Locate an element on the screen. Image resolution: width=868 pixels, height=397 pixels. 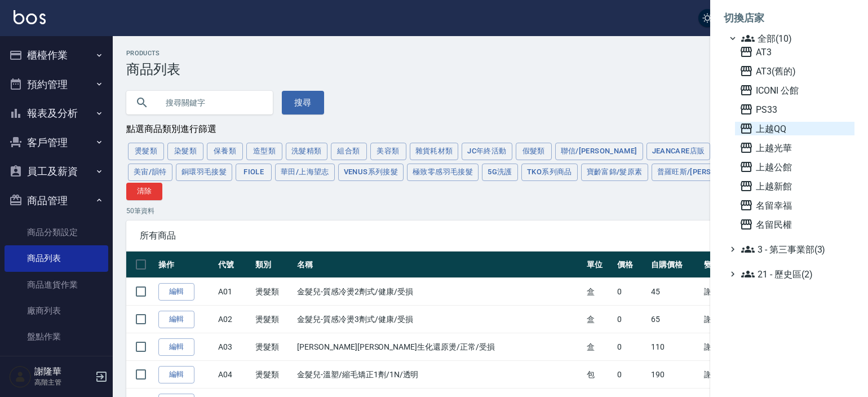
span: AT3(舊的) is located at coordinates (795, 71).